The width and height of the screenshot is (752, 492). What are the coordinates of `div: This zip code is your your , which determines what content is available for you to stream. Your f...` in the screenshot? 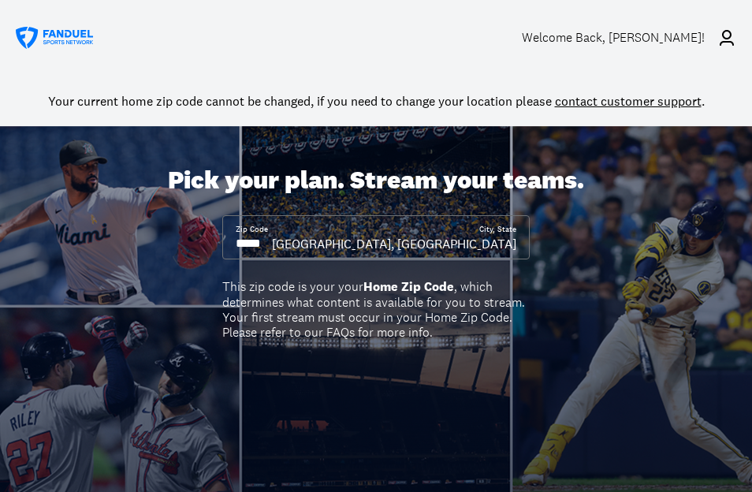 It's located at (376, 309).